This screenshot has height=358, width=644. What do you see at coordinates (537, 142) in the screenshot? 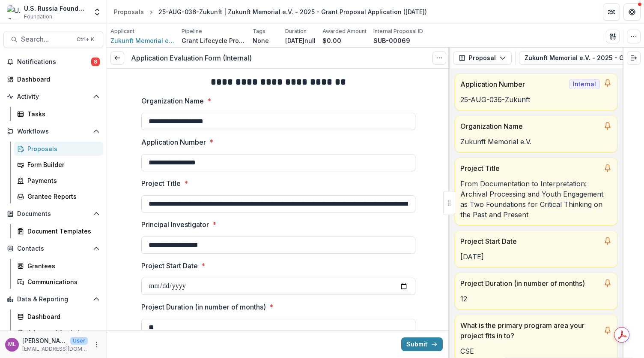
I see `p: Zukunft Memorial e.V.` at bounding box center [537, 142].